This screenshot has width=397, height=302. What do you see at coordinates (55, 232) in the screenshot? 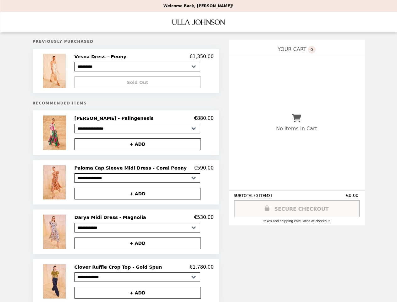
I see `img: Darya Midi Dress - Magnolia` at bounding box center [55, 232].